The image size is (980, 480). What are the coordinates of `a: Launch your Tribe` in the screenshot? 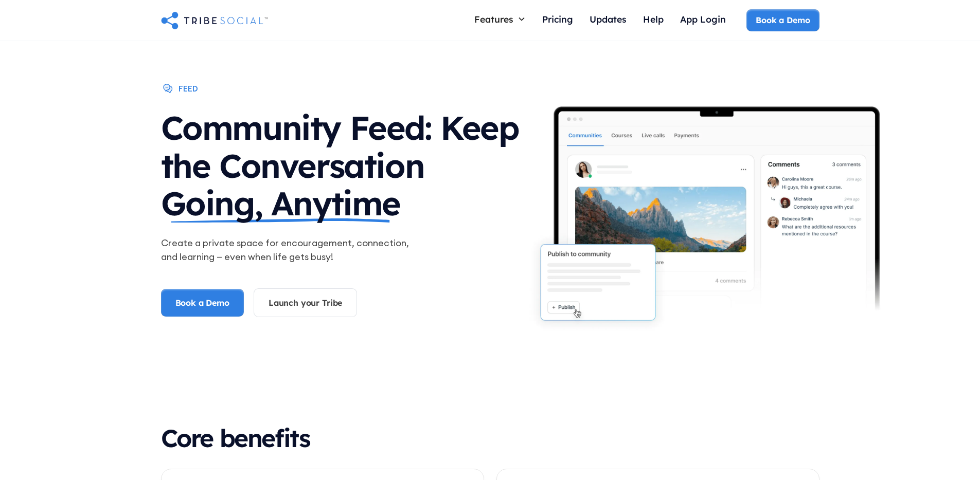 It's located at (305, 303).